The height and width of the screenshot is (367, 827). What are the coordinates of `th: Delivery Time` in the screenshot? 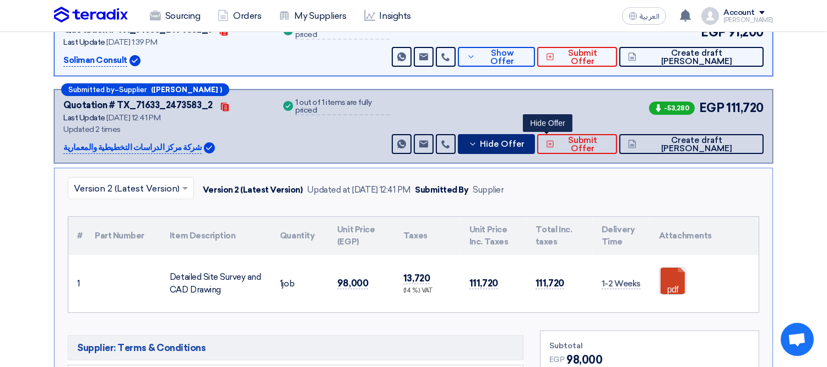 It's located at (622, 235).